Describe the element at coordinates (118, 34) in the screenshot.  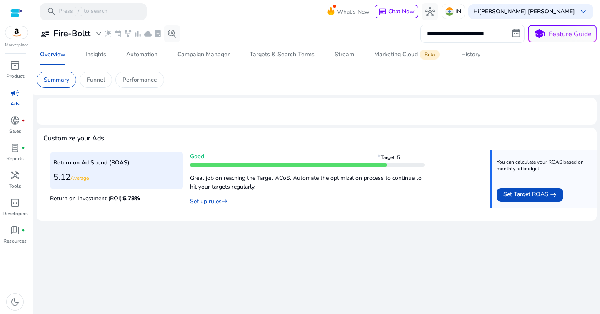
I see `span: event` at that location.